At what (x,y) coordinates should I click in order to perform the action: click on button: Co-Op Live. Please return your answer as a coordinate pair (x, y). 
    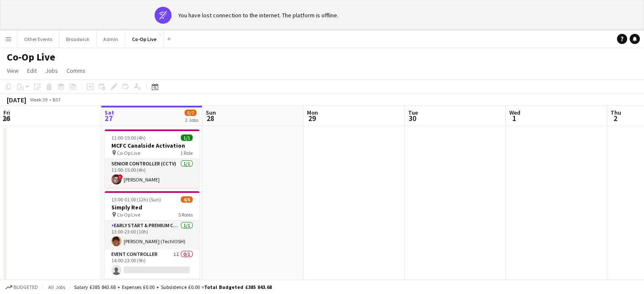
    Looking at the image, I should click on (145, 39).